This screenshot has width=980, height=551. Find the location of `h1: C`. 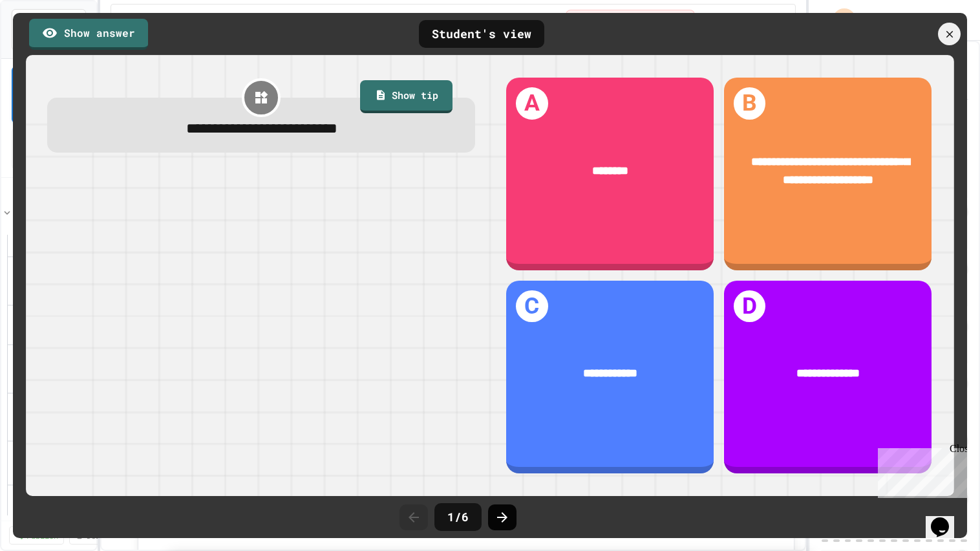

h1: C is located at coordinates (532, 307).